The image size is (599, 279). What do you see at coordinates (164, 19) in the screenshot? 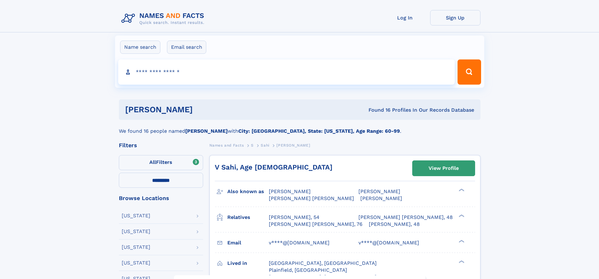
I see `img: Logo Names and Facts` at bounding box center [164, 19].